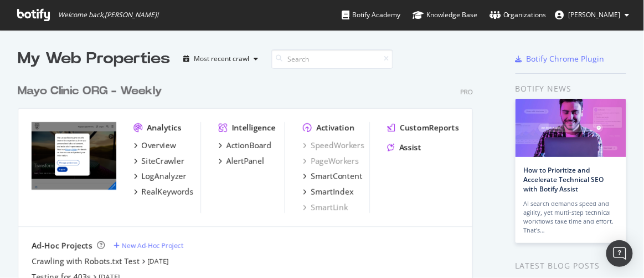 This screenshot has width=644, height=278. I want to click on input: Search, so click(333, 59).